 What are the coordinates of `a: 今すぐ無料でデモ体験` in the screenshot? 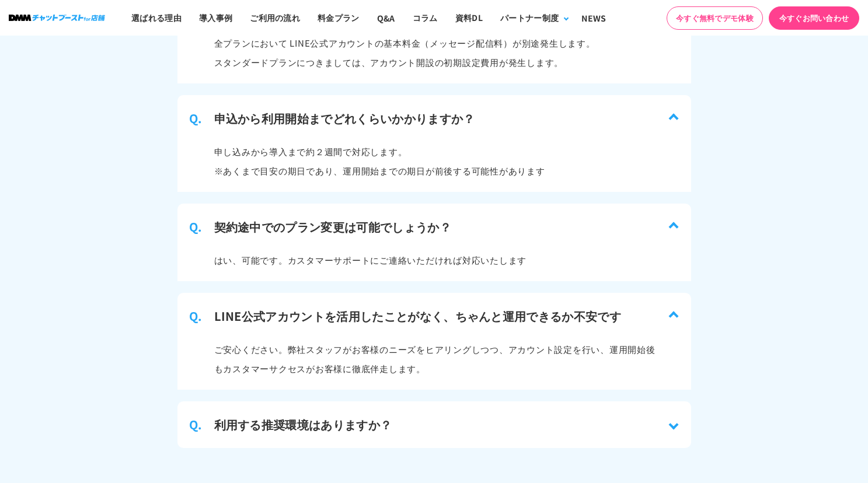 It's located at (714, 18).